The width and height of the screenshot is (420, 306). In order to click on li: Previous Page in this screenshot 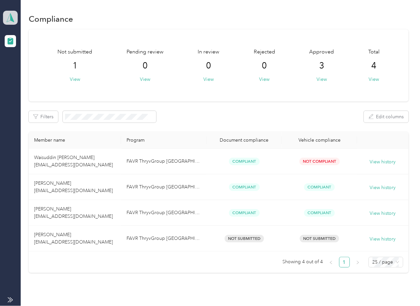, I will do `click(332, 262)`.